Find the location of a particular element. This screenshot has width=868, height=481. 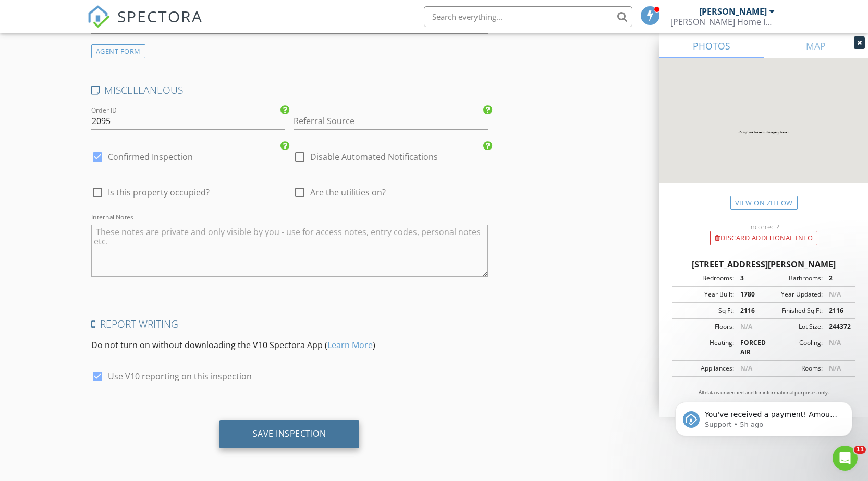

label: Use V10 reporting on this inspection is located at coordinates (180, 376).